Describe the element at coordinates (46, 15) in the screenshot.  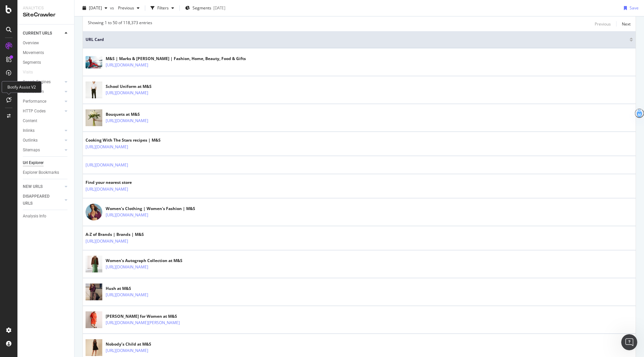
I see `div: SiteCrawler` at that location.